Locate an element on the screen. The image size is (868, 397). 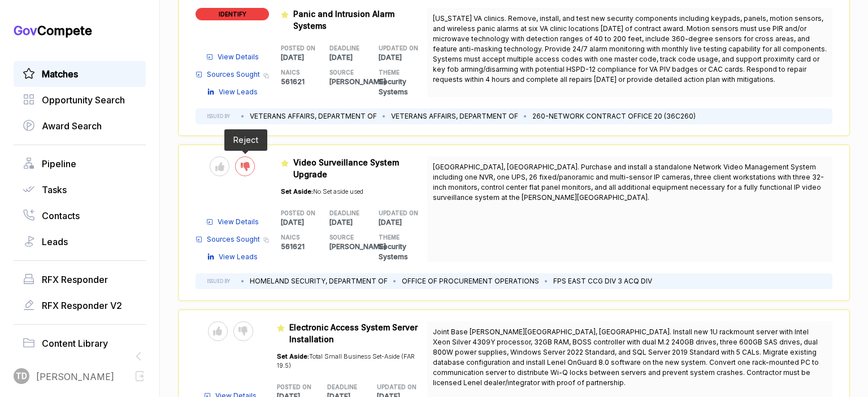
a: Content Library is located at coordinates (80, 344).